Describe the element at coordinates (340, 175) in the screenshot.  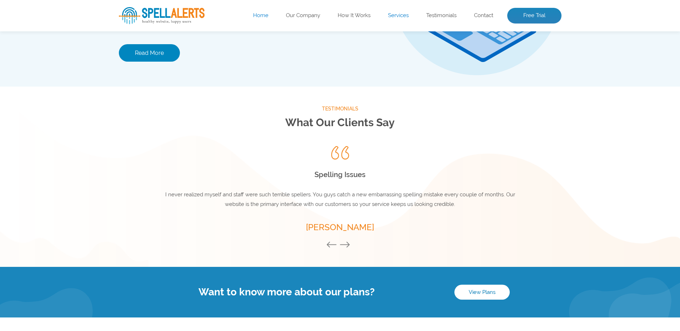
I see `h2: Spelling Issues` at that location.